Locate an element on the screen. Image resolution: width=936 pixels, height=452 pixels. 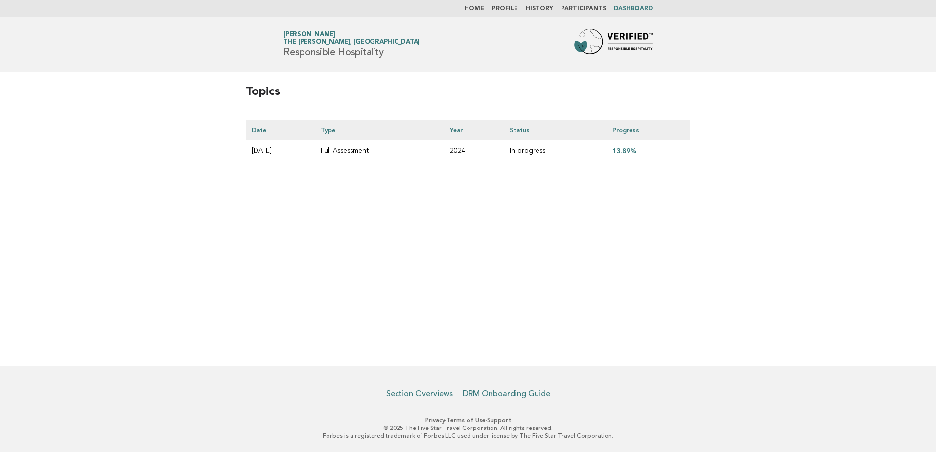
h1: Responsible Hospitality is located at coordinates (352, 45).